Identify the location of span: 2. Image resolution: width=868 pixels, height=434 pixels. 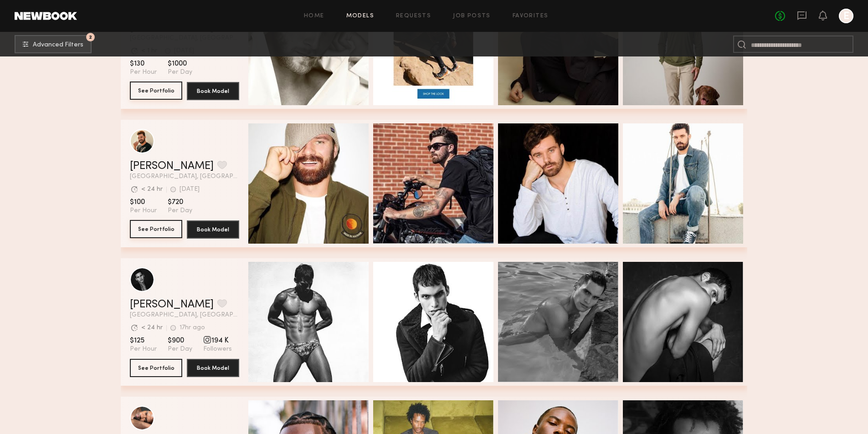
(90, 37).